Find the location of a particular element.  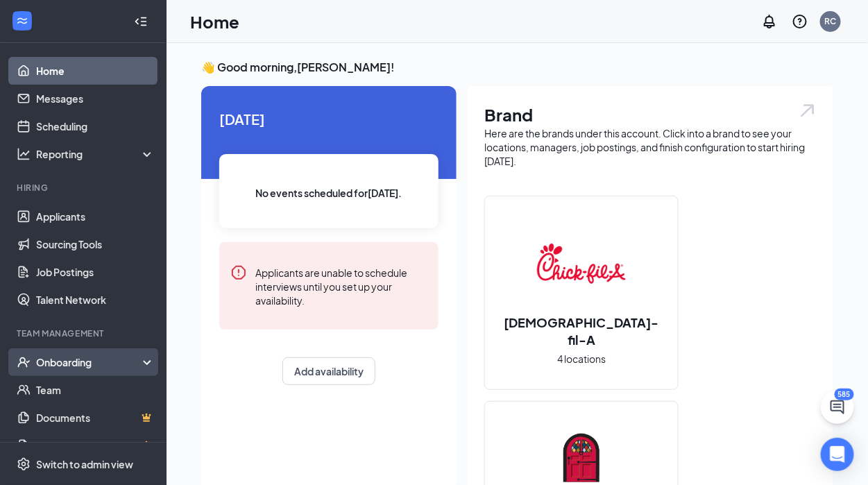

h1: Home is located at coordinates (215, 21).